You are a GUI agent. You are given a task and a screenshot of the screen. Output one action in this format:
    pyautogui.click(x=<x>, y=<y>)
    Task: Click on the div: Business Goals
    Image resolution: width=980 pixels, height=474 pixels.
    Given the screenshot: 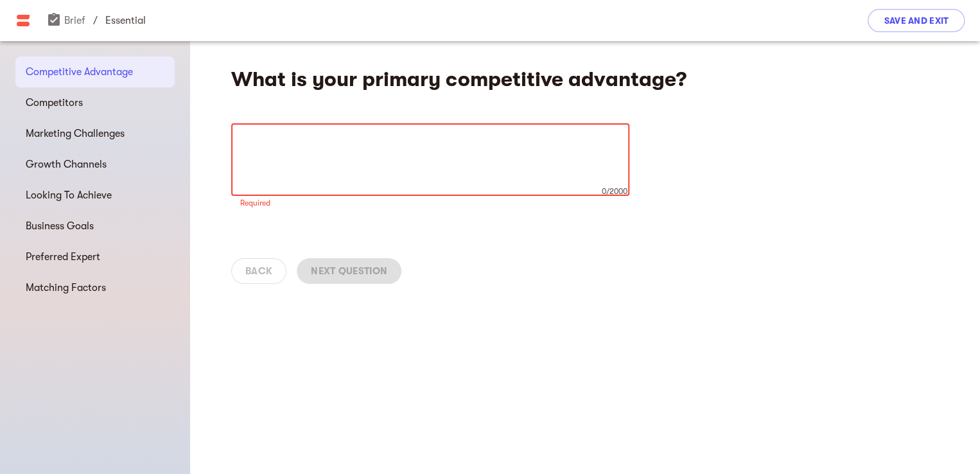 What is the action you would take?
    pyautogui.click(x=95, y=226)
    